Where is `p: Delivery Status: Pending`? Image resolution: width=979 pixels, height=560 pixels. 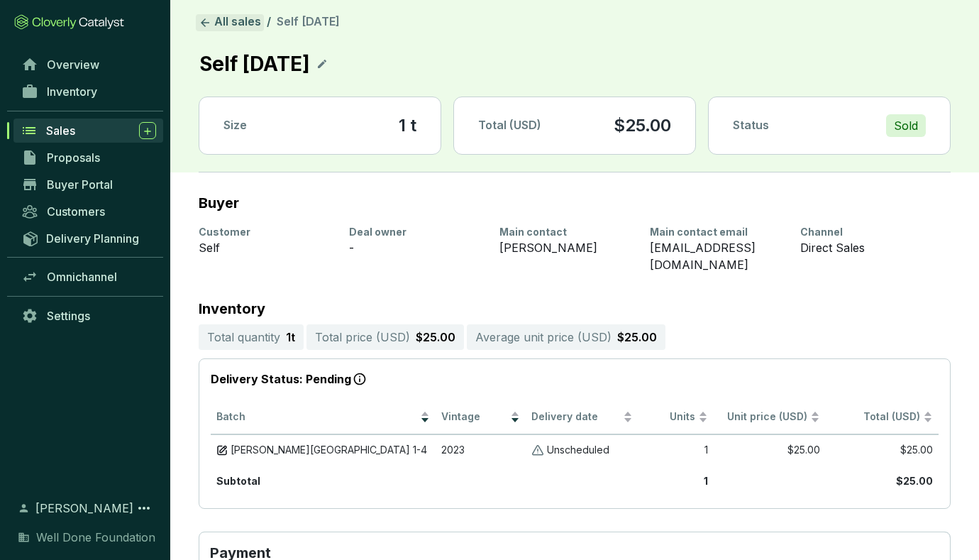
p: Delivery Status: Pending is located at coordinates (575, 379).